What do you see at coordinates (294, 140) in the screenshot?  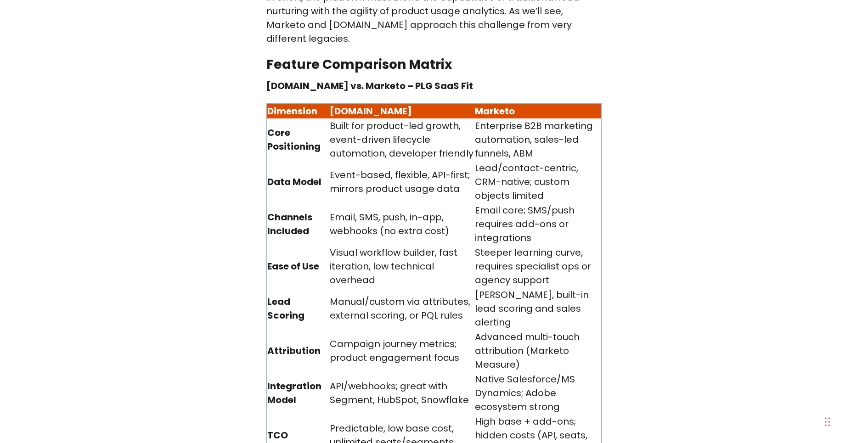 I see `strong: Core Positioning` at bounding box center [294, 140].